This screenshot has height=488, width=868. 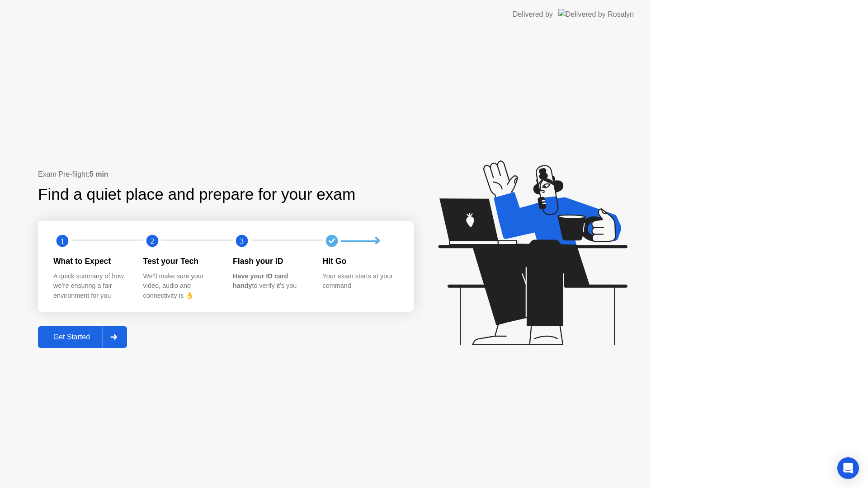 I want to click on text: 3, so click(x=242, y=241).